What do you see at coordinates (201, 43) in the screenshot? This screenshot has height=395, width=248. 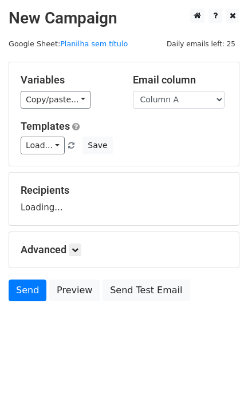 I see `a: Daily emails left: 25` at bounding box center [201, 43].